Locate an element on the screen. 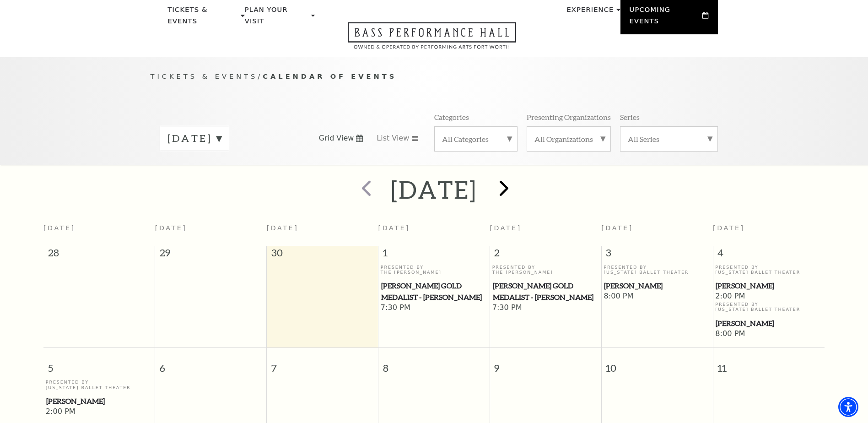 The width and height of the screenshot is (868, 423). span: 28 is located at coordinates (99, 255).